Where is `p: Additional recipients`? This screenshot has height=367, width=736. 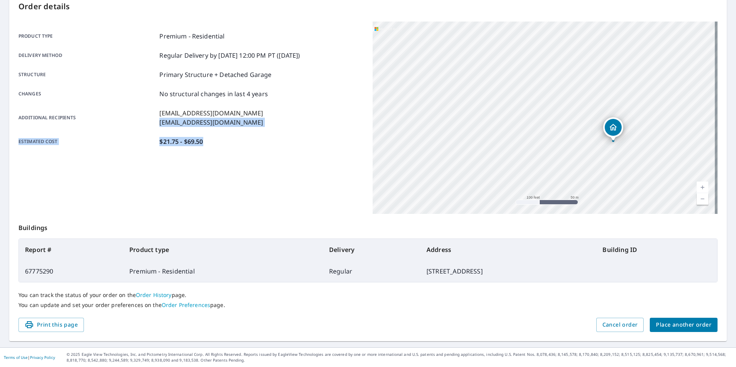
p: Additional recipients is located at coordinates (87, 118).